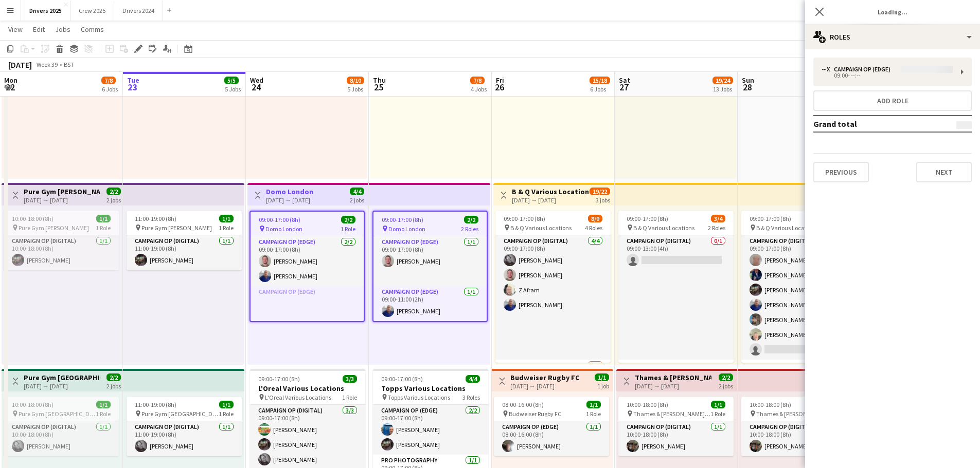 Image resolution: width=980 pixels, height=468 pixels. I want to click on span: 08:00-16:00 (8h), so click(523, 405).